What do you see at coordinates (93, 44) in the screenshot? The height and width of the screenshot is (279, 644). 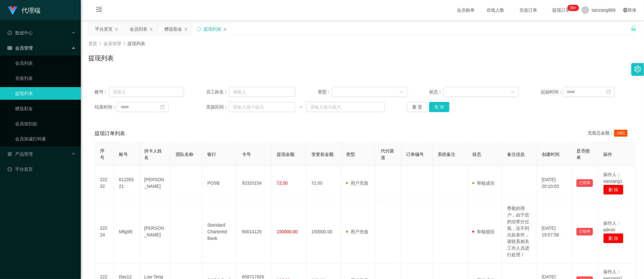 I see `span: 首页` at bounding box center [93, 44].